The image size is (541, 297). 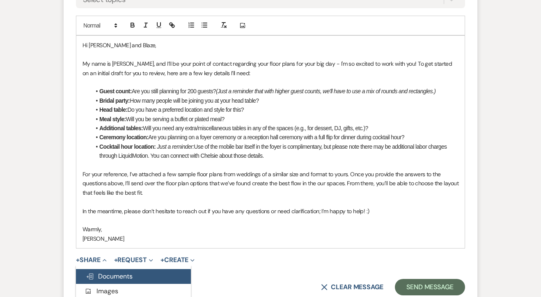 I want to click on strong: Head table:, so click(x=113, y=110).